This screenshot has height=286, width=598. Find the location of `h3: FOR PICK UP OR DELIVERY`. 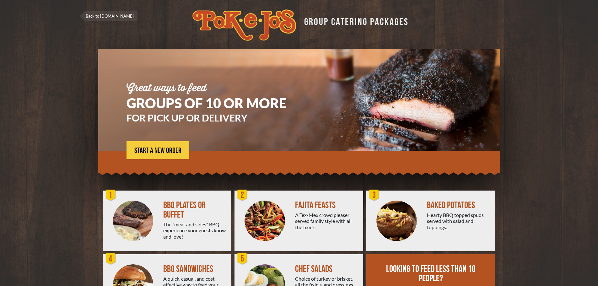

h3: FOR PICK UP OR DELIVERY is located at coordinates (216, 118).